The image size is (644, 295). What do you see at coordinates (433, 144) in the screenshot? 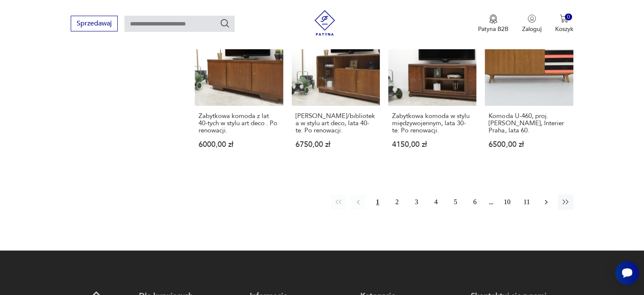
I see `p: 4150,00 zł` at bounding box center [433, 144].